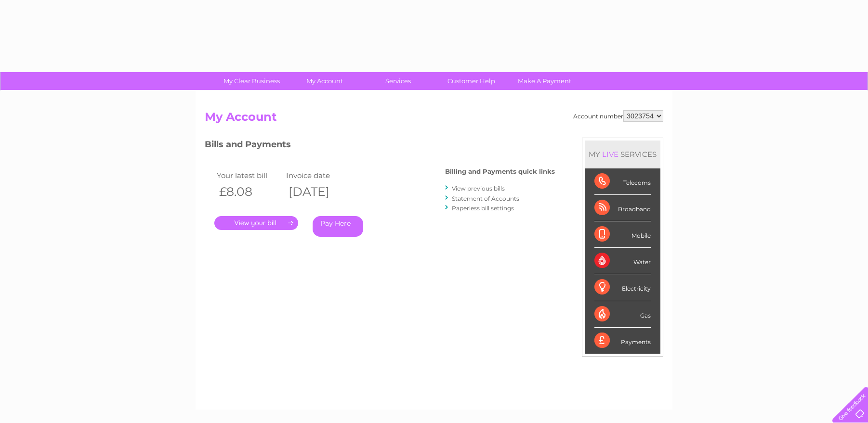 This screenshot has height=423, width=868. Describe the element at coordinates (434, 119) in the screenshot. I see `h2: My Account` at that location.